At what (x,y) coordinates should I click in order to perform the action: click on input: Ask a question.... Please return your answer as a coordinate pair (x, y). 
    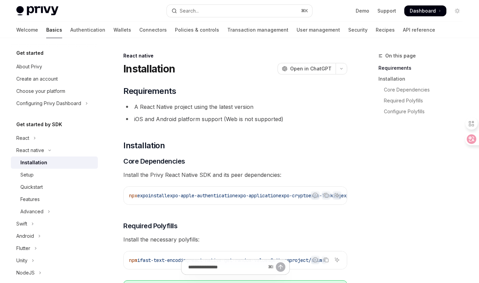
    Looking at the image, I should click on (227, 267).